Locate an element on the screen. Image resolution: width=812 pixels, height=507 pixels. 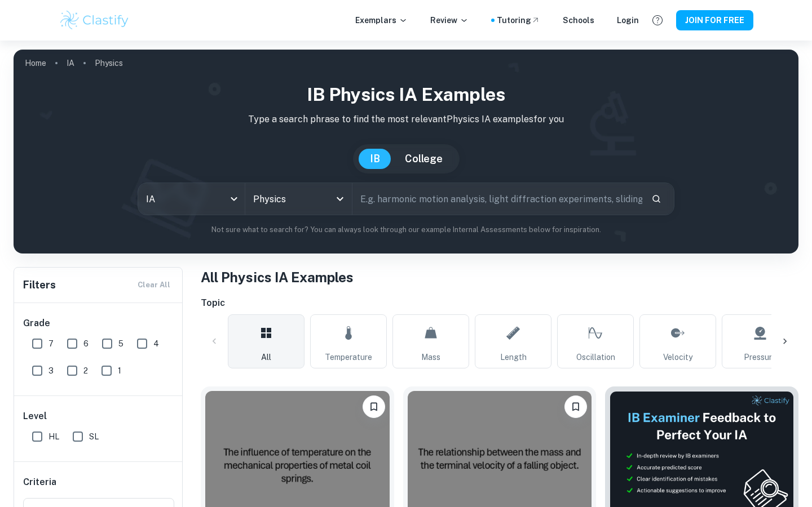
p: Not sure what to search for? You can always look through our example Internal Assessments below f... is located at coordinates (406, 230).